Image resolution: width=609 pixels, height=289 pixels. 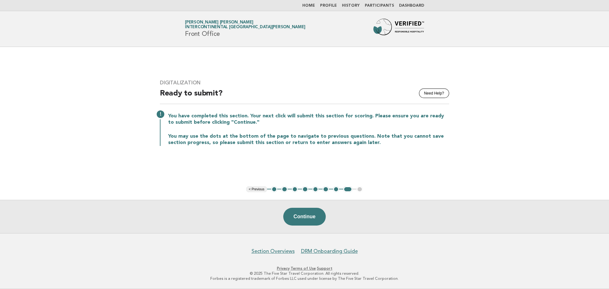 What do you see at coordinates (336, 189) in the screenshot?
I see `button: 7` at bounding box center [336, 189].